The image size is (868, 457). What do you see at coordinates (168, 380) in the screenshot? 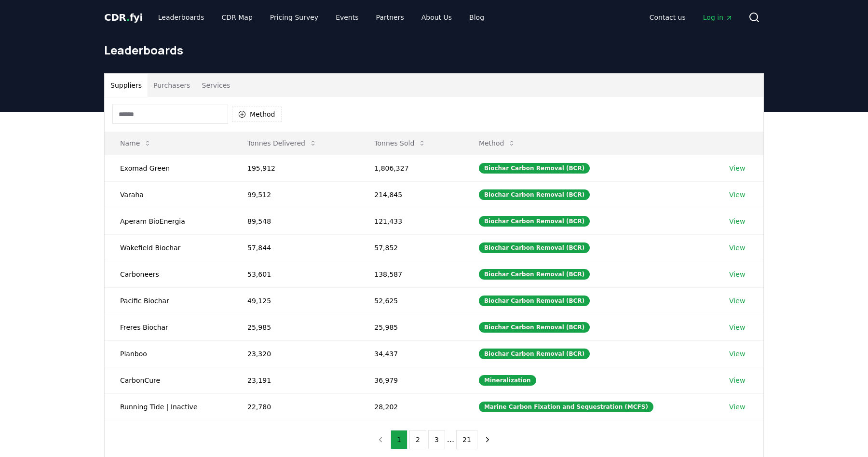
I see `td: CarbonCure` at bounding box center [168, 380].